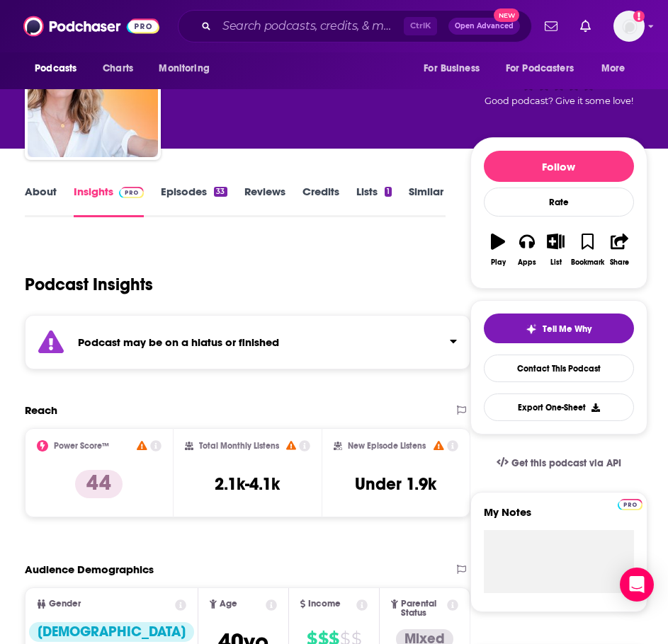 Image resolution: width=668 pixels, height=644 pixels. I want to click on span: Parental Status, so click(423, 609).